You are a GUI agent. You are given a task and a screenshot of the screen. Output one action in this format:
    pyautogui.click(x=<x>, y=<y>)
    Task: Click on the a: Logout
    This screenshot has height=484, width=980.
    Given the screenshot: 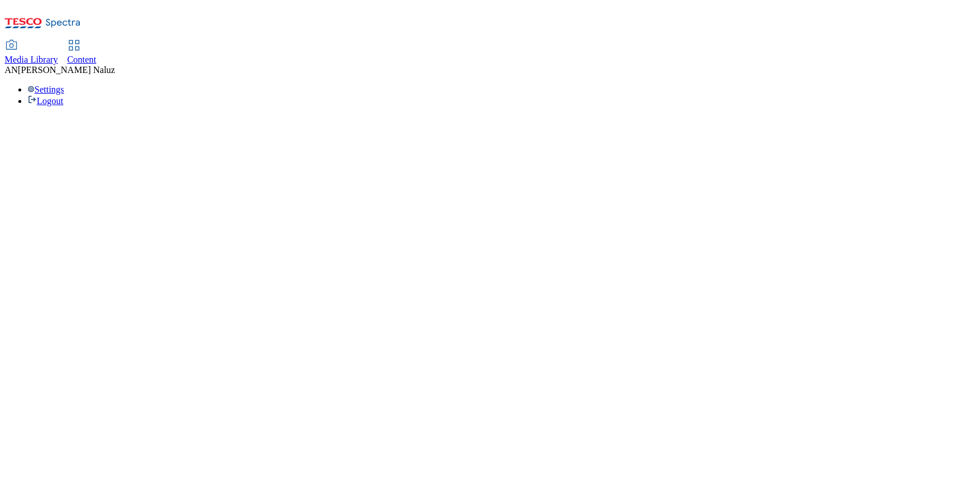 What is the action you would take?
    pyautogui.click(x=45, y=100)
    